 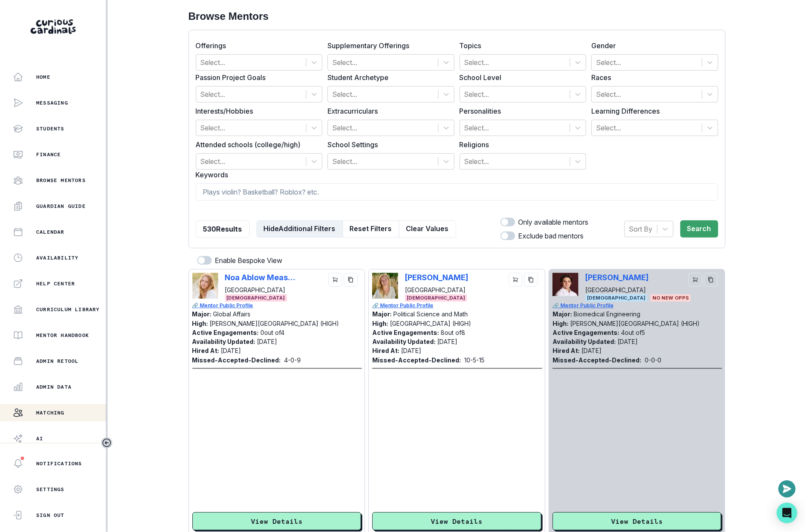 I want to click on p: Settings, so click(x=50, y=489).